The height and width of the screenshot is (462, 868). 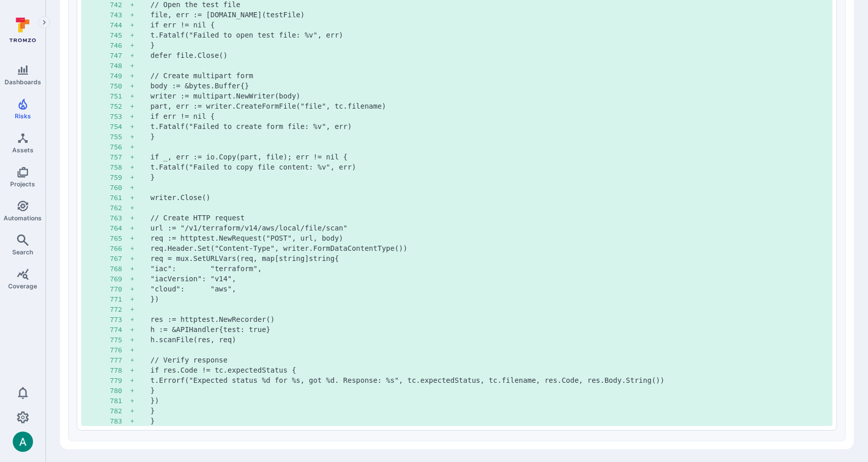 I want to click on span: Automations, so click(x=23, y=218).